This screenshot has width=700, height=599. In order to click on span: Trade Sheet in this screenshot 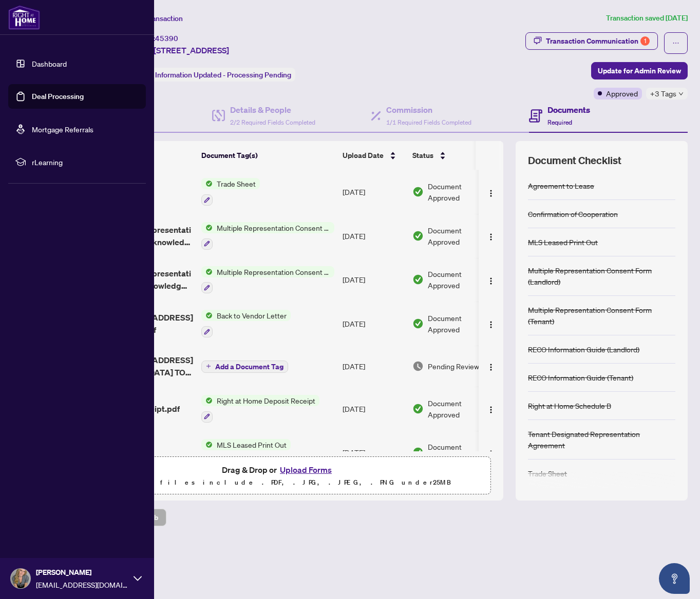, I will do `click(236, 184)`.